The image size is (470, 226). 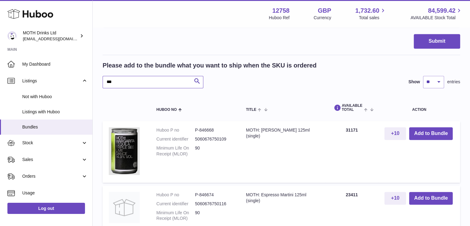 What do you see at coordinates (322, 18) in the screenshot?
I see `div: Currency` at bounding box center [322, 18].